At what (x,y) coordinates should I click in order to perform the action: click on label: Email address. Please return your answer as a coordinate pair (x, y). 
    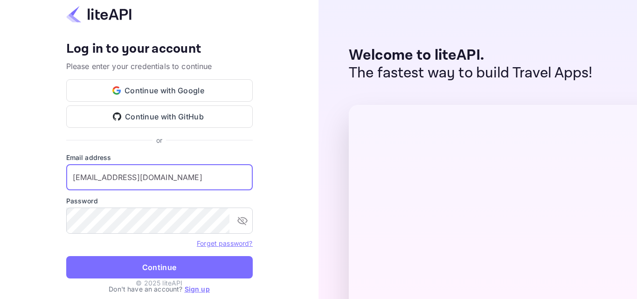
    Looking at the image, I should click on (160, 157).